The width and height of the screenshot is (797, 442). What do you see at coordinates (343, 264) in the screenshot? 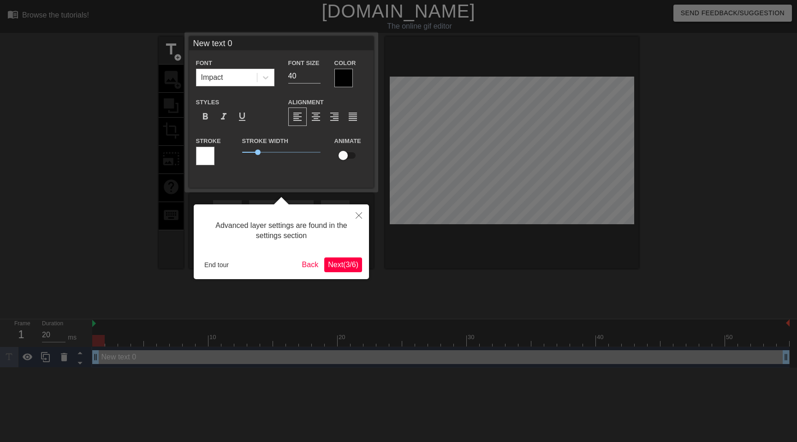
I see `span: Next ( 3 / 6 )` at bounding box center [343, 264].